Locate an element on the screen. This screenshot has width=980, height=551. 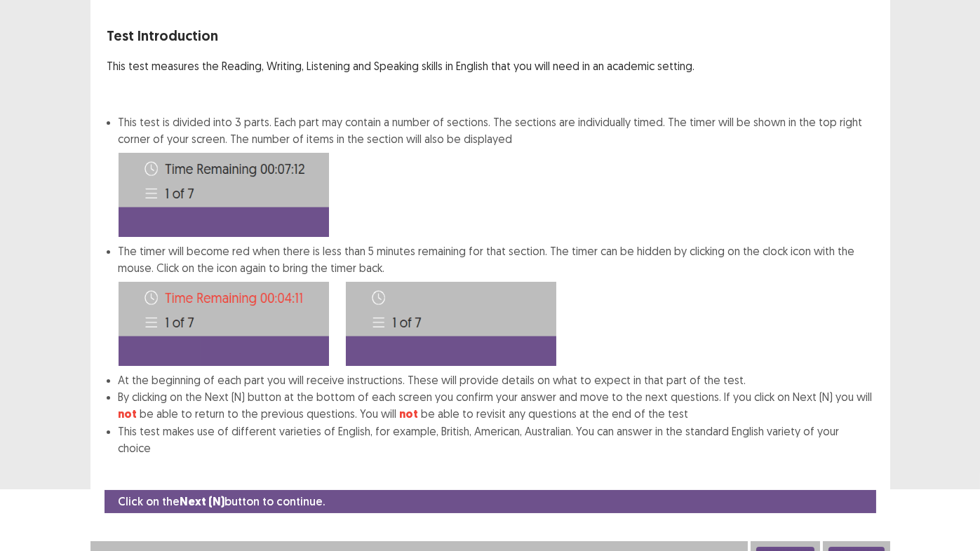
li: At the beginning of each part you will receive instructions. These will provide details on what t... is located at coordinates (496, 380).